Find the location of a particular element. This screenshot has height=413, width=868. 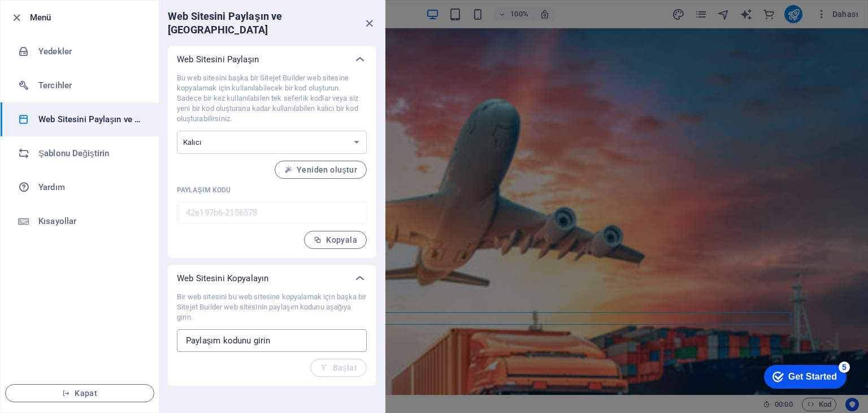

h6: Yedekler is located at coordinates (90, 51).